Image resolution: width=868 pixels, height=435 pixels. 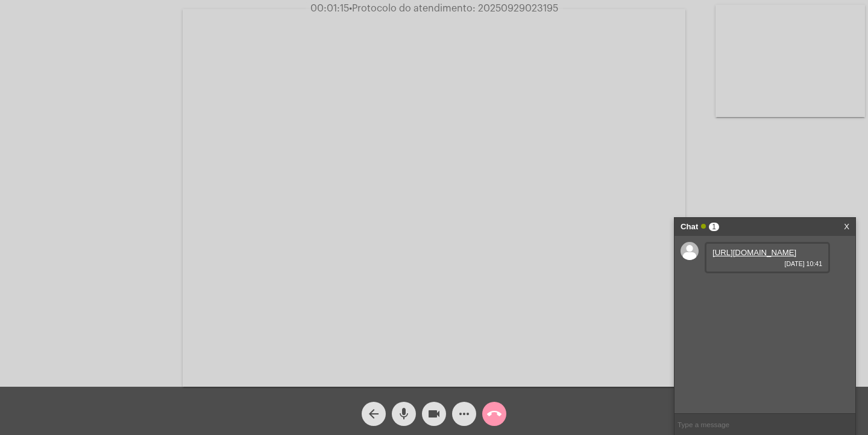 I want to click on mat-icon: more_horiz, so click(x=464, y=414).